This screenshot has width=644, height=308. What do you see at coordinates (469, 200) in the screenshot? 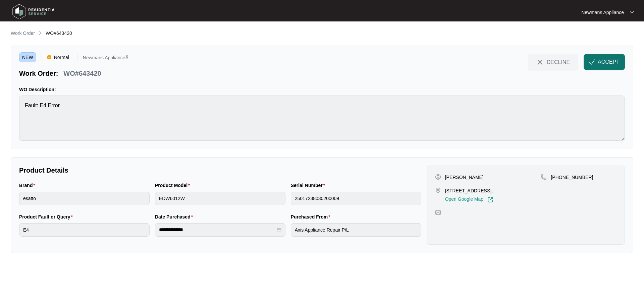
I see `a: Open Google Map` at bounding box center [469, 200].